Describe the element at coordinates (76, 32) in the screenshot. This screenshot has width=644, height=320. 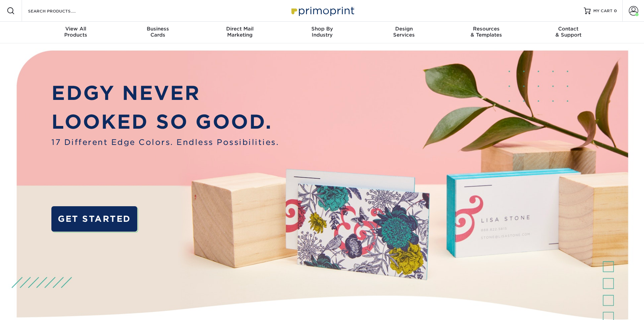
I see `a: View AllProducts` at that location.